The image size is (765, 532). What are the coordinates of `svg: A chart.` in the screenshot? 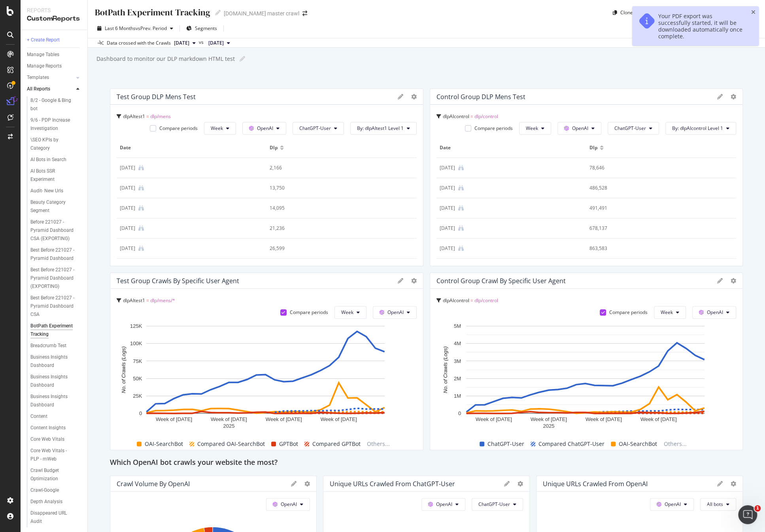 It's located at (266, 377).